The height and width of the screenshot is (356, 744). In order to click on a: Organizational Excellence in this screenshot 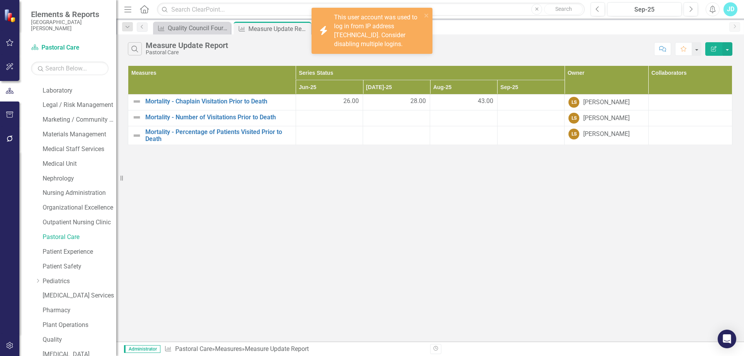, I will do `click(79, 208)`.